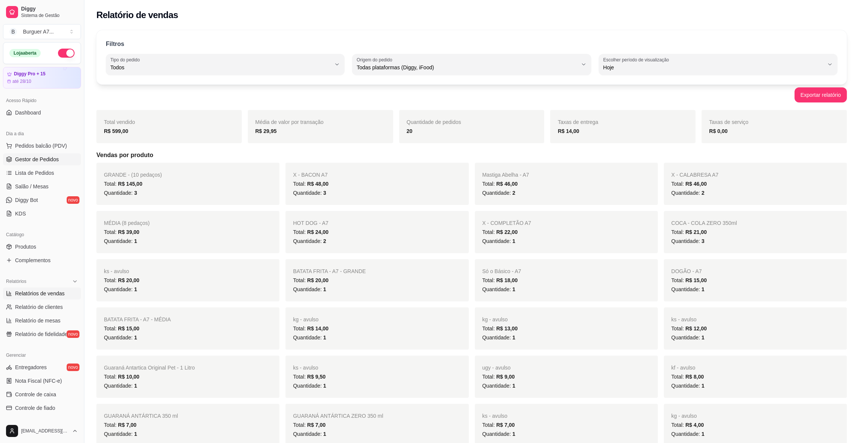  Describe the element at coordinates (42, 355) in the screenshot. I see `div: Gerenciar` at that location.